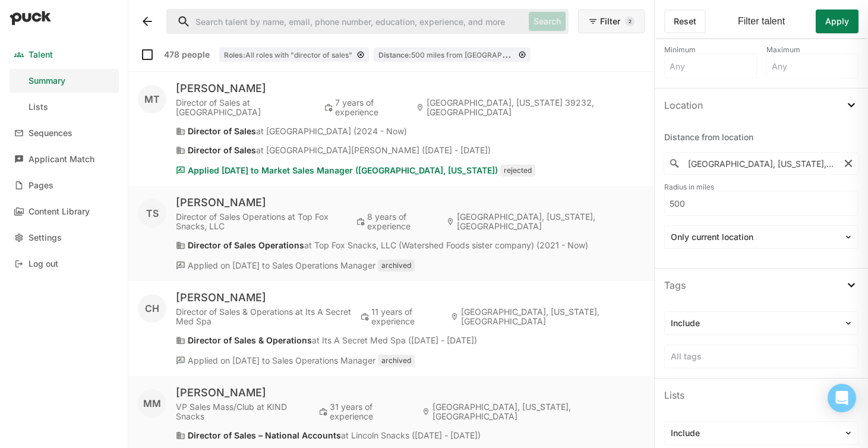  Describe the element at coordinates (152, 309) in the screenshot. I see `div: CH` at that location.